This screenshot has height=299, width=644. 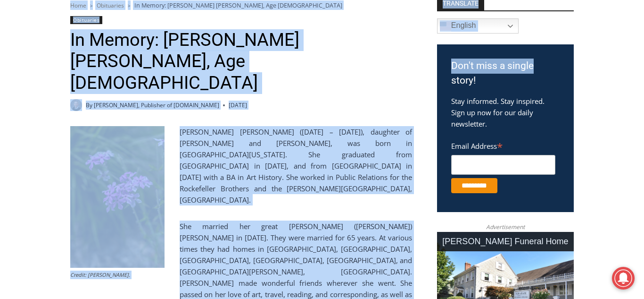 I want to click on h3: Don't miss a single story!, so click(x=506, y=73).